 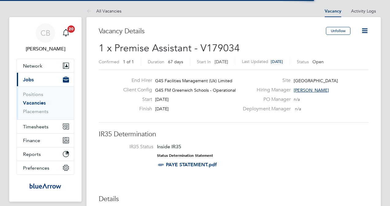 I want to click on span: Open, so click(x=318, y=62).